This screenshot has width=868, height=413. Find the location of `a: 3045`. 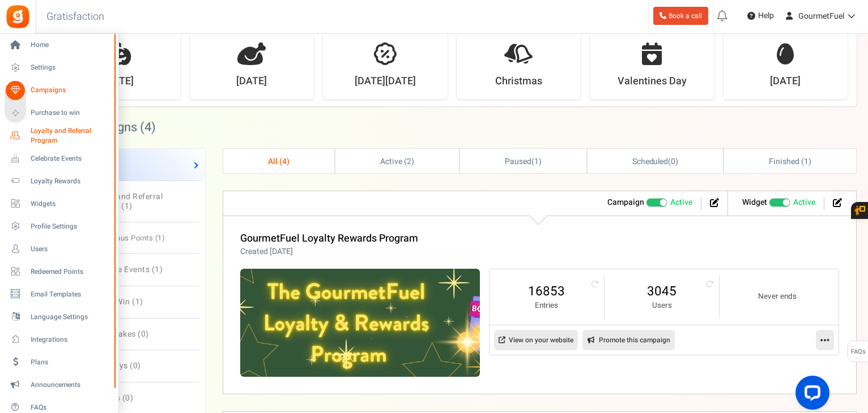

a: 3045 is located at coordinates (662, 292).